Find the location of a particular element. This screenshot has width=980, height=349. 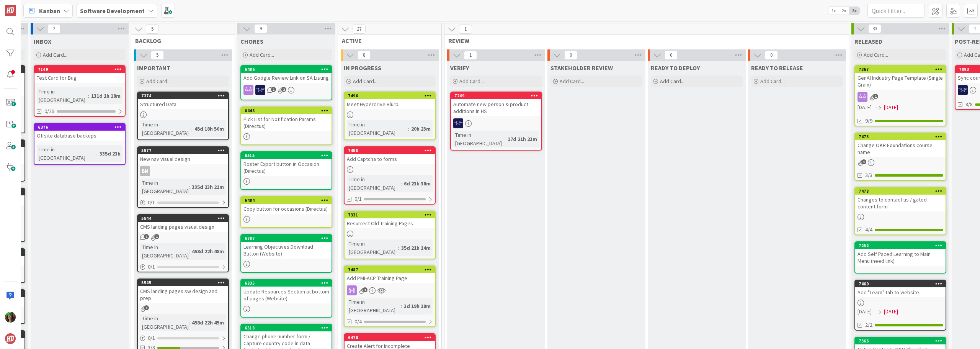

div: BM is located at coordinates (183, 171).